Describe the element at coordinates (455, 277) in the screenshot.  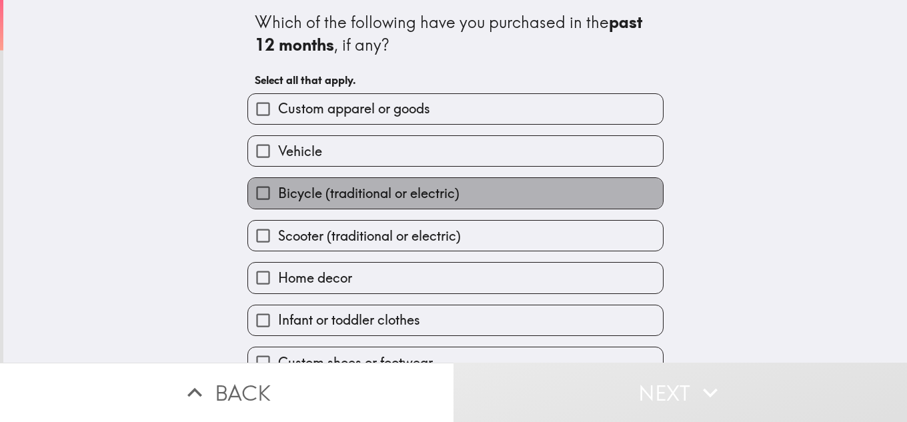
I see `button: Home decor` at that location.